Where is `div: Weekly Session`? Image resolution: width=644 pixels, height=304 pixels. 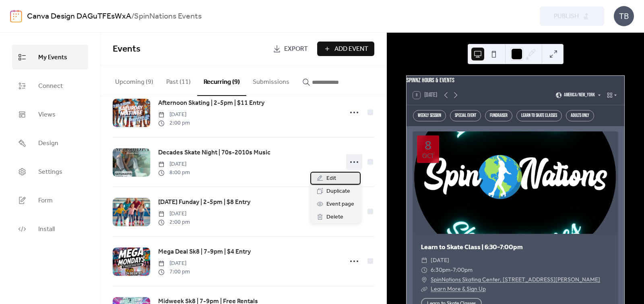
div: Weekly Session is located at coordinates (430, 116).